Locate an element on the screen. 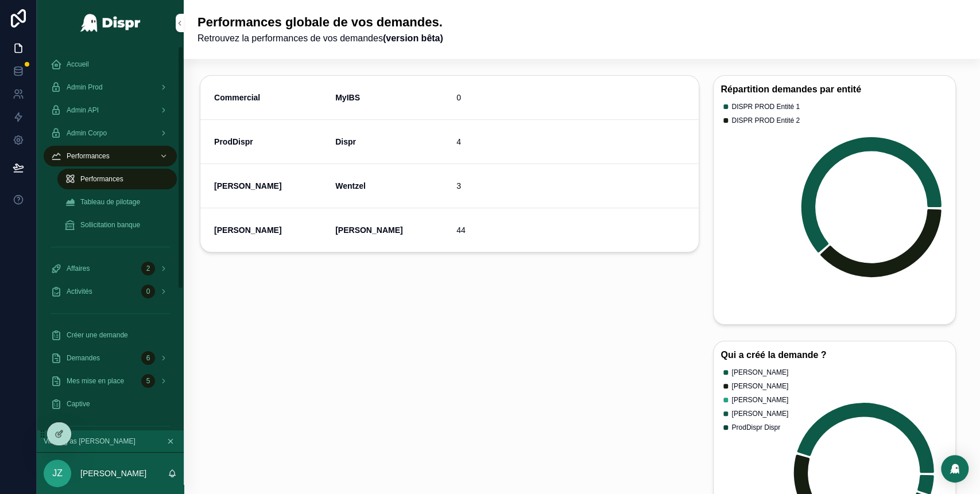  strong: Wentzel is located at coordinates (350, 186).